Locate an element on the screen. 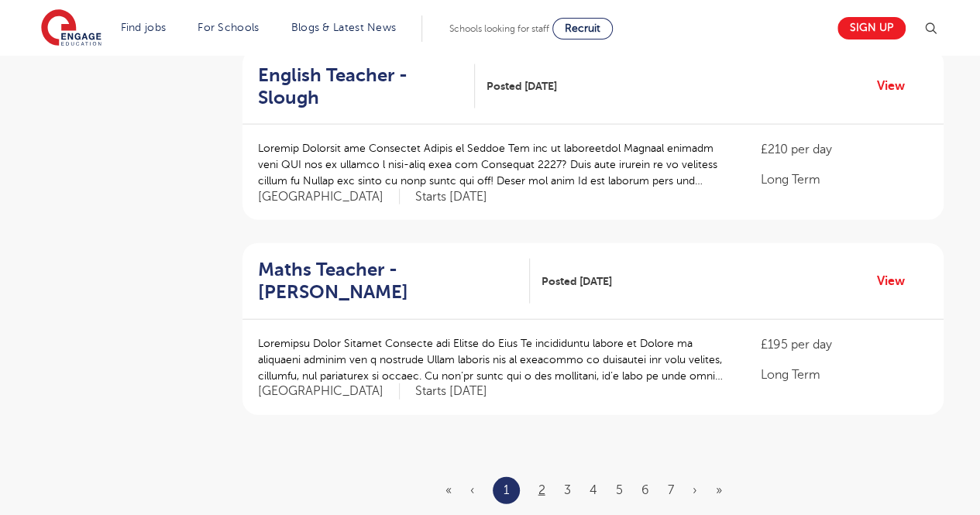 The height and width of the screenshot is (515, 980). span: Recruit is located at coordinates (582, 28).